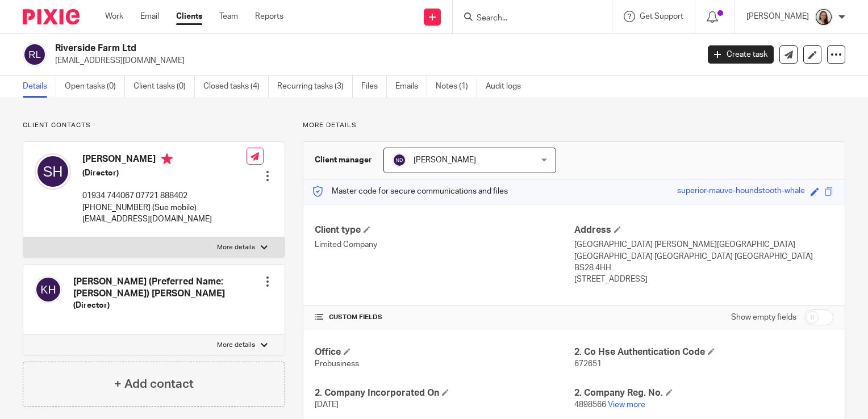  I want to click on h4: Client type, so click(444, 230).